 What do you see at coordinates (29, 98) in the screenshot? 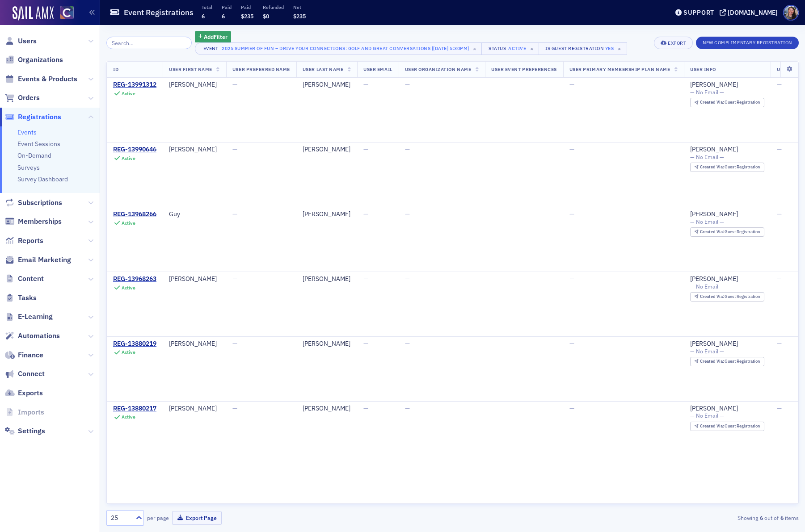
I see `span: Orders` at bounding box center [29, 98].